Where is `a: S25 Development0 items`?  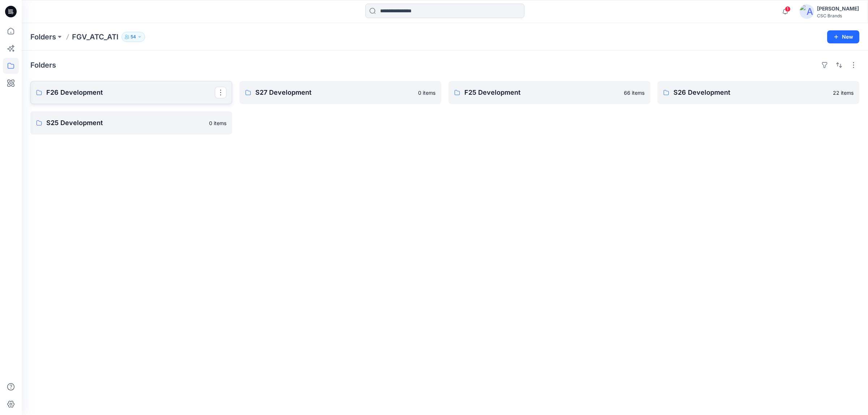 a: S25 Development0 items is located at coordinates (132, 123).